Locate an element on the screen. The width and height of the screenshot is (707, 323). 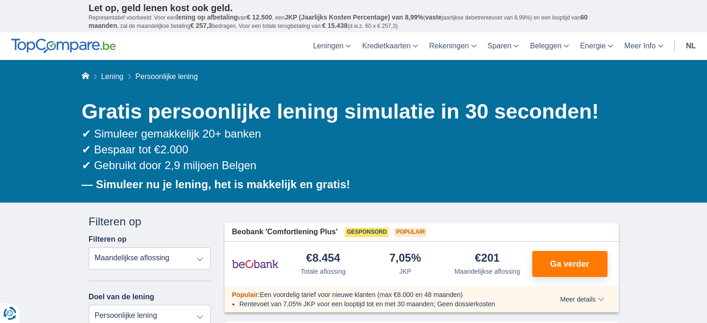
span: Gesponsord is located at coordinates (367, 233).